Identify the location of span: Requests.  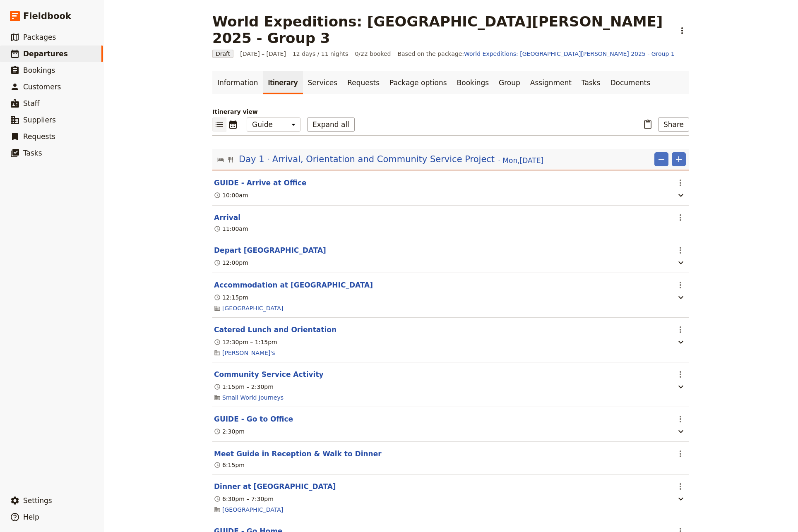
(39, 137).